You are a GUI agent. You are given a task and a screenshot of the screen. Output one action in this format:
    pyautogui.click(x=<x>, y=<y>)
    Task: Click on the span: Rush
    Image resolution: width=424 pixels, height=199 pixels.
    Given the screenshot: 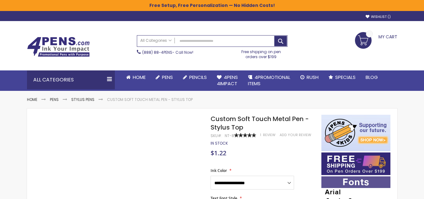 What is the action you would take?
    pyautogui.click(x=312, y=77)
    